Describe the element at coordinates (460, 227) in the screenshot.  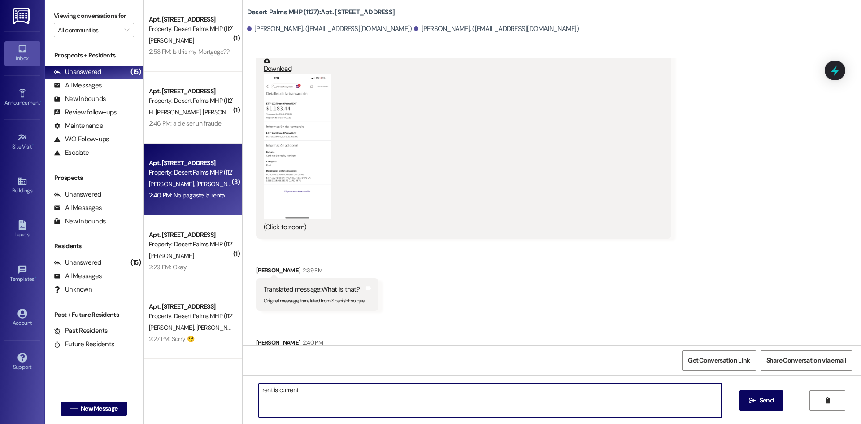
I see `div: (Click to zoom)` at that location.